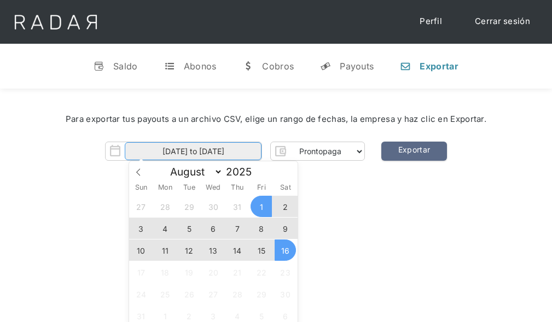 The width and height of the screenshot is (552, 322). What do you see at coordinates (213, 294) in the screenshot?
I see `span: August 27, 2025` at bounding box center [213, 294].